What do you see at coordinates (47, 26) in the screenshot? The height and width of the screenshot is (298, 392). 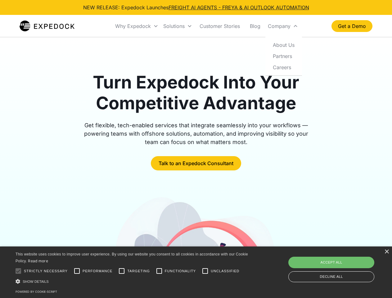 I see `img: Expedock Logo` at bounding box center [47, 26].